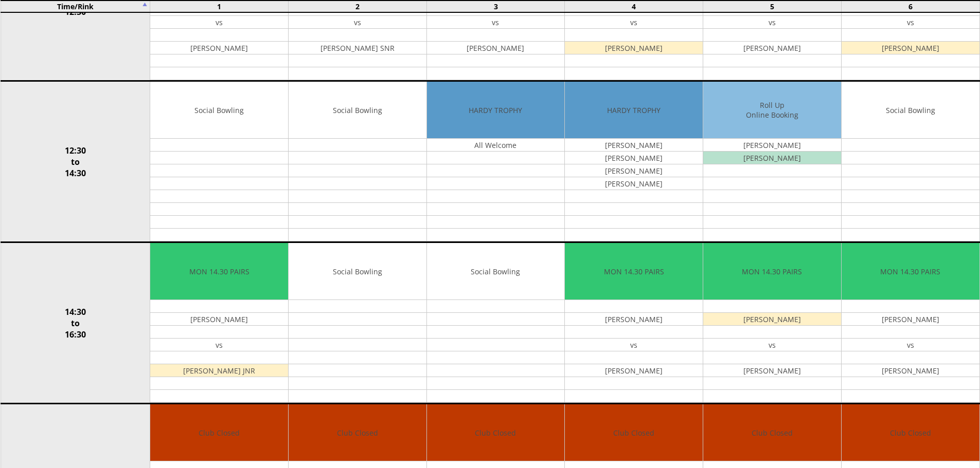 This screenshot has height=468, width=980. What do you see at coordinates (495, 7) in the screenshot?
I see `td: 3` at bounding box center [495, 7].